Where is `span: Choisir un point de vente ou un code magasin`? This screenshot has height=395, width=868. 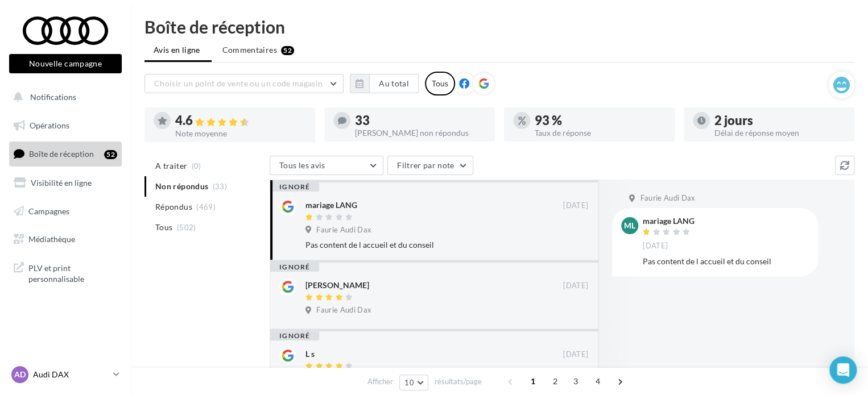 span: Choisir un point de vente ou un code magasin is located at coordinates (238, 83).